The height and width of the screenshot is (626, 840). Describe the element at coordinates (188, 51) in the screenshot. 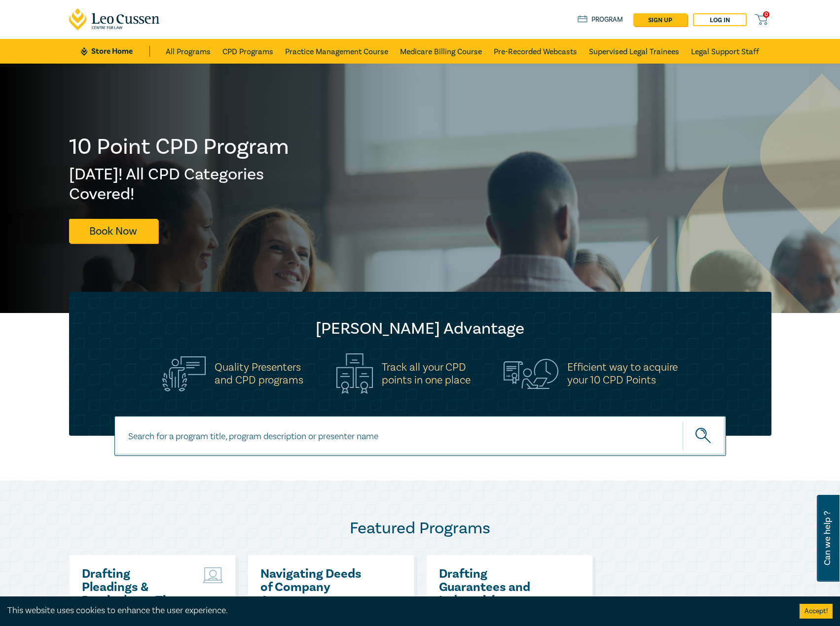

I see `a: All Programs` at that location.